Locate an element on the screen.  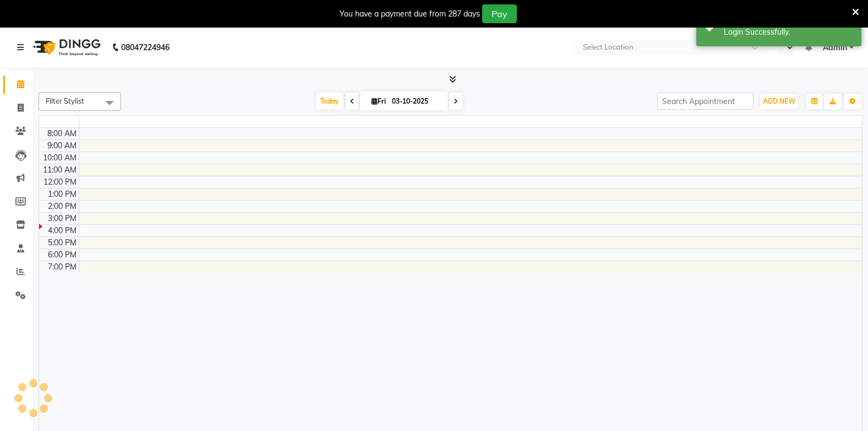
div: 7:00 PM is located at coordinates (62, 267).